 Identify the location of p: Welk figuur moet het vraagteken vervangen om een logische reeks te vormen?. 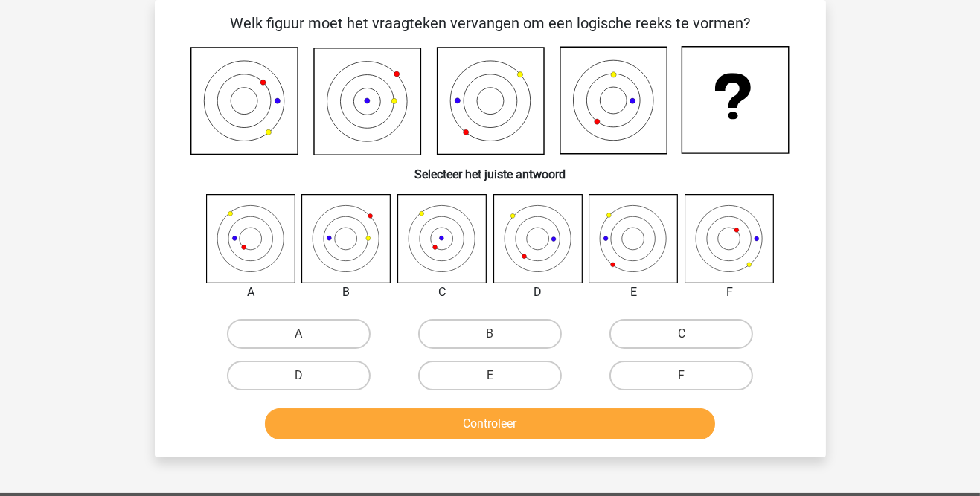
(490, 23).